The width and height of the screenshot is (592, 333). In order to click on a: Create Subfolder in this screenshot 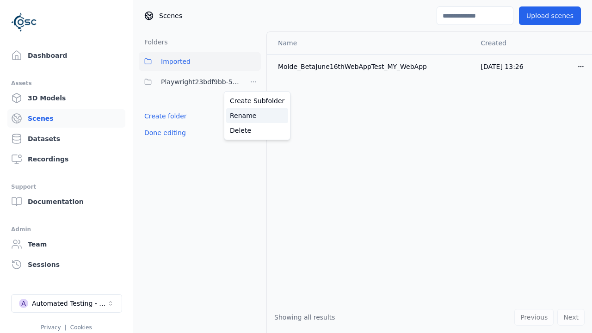, I will do `click(257, 101)`.